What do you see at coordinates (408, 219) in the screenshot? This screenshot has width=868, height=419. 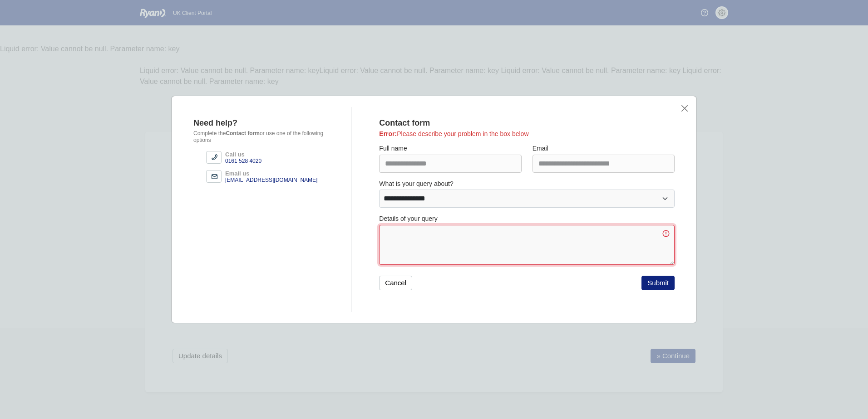 I see `label: Details of your query` at bounding box center [408, 219].